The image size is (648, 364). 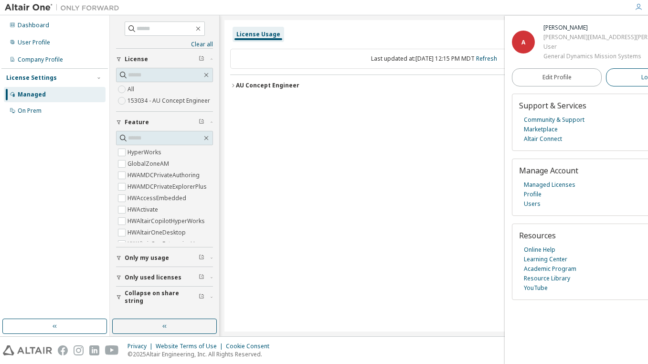 I want to click on label: HWAMDCPrivateAuthoring, so click(x=164, y=175).